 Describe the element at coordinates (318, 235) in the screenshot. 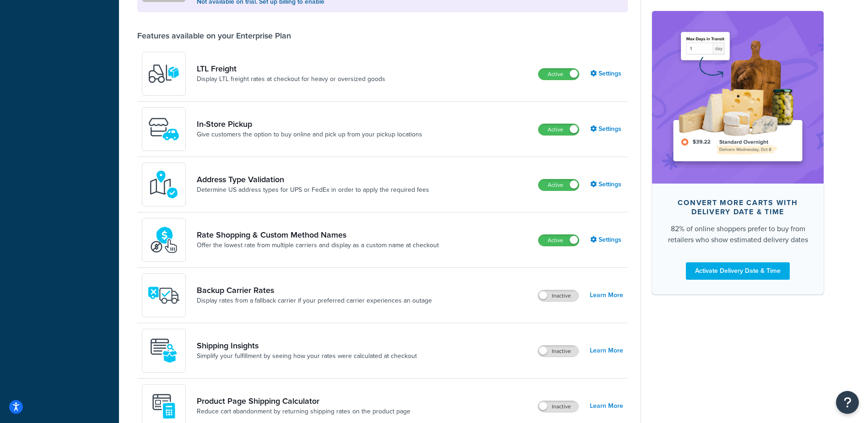

I see `a: Rate Shopping & Custom Method Names` at that location.